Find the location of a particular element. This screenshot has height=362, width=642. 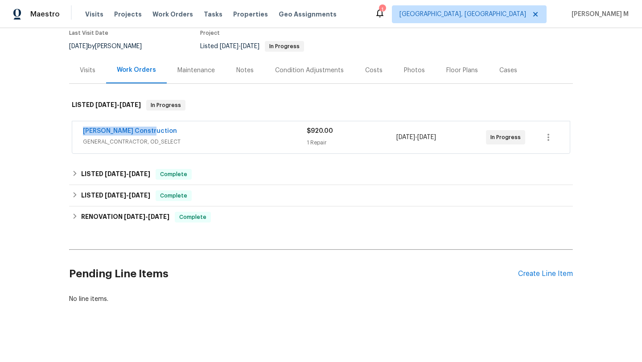

span: $920.00 is located at coordinates (320, 131).